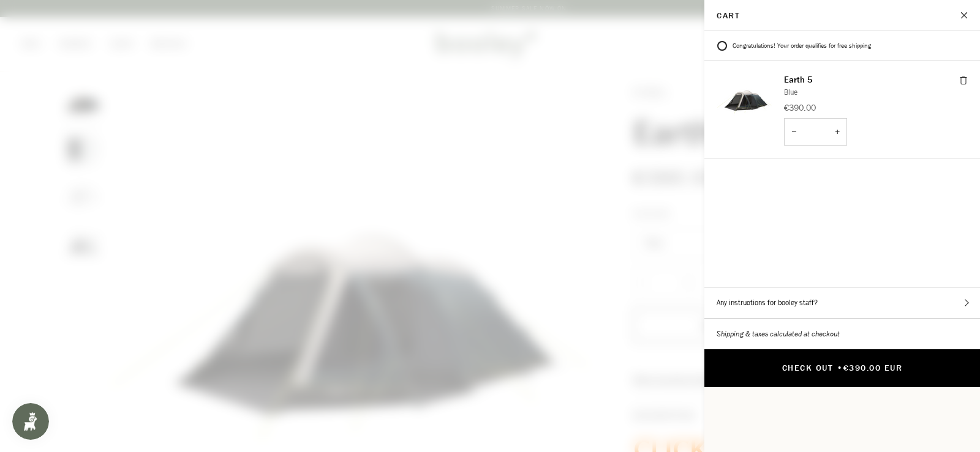 This screenshot has width=980, height=452. What do you see at coordinates (802, 45) in the screenshot?
I see `span: Congratulations! Your order qualifies for free shipping` at bounding box center [802, 45].